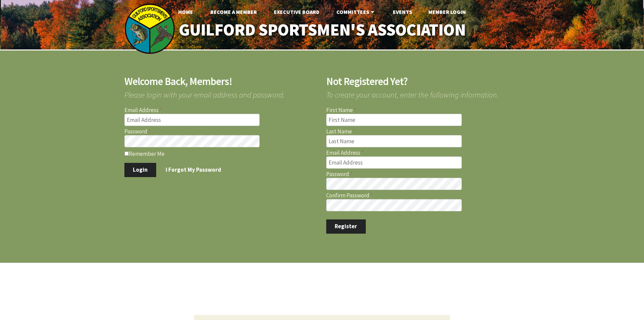 The height and width of the screenshot is (320, 644). I want to click on a: Become A Member, so click(234, 12).